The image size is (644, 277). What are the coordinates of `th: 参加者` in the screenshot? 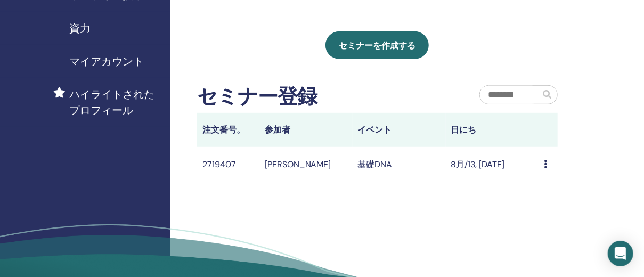 It's located at (305, 130).